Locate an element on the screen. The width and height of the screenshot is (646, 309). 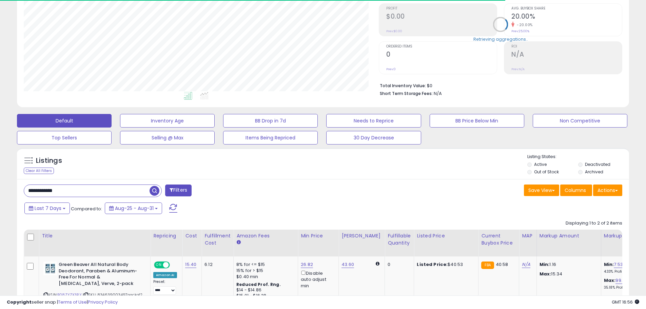
label: Active is located at coordinates (540, 164).